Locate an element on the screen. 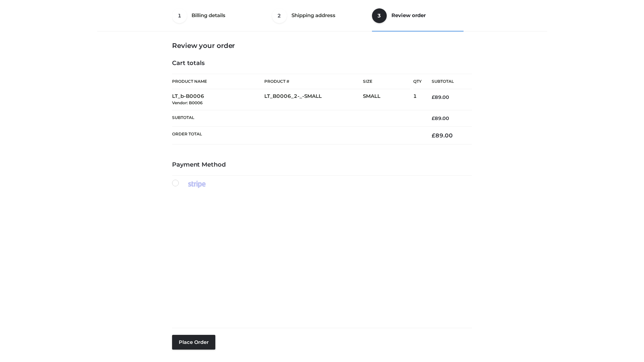  th: Size is located at coordinates (386, 81).